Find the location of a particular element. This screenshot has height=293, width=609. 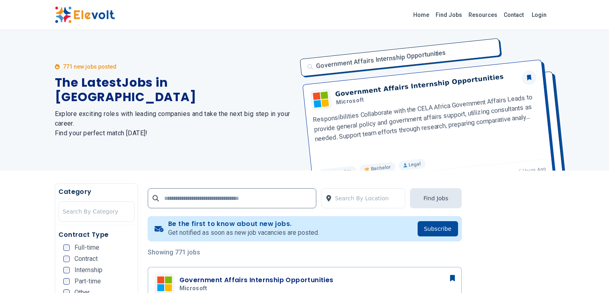

span: Contract is located at coordinates (86, 258).